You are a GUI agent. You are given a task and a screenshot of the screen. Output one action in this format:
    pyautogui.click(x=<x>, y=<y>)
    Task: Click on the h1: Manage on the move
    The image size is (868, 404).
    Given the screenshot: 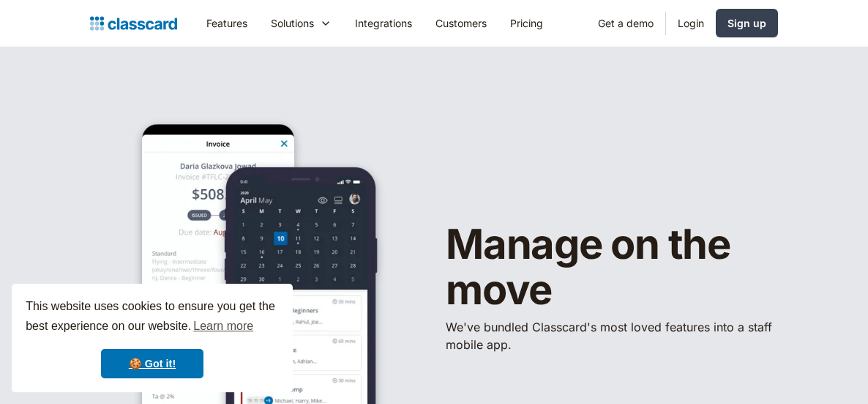 What is the action you would take?
    pyautogui.click(x=612, y=267)
    